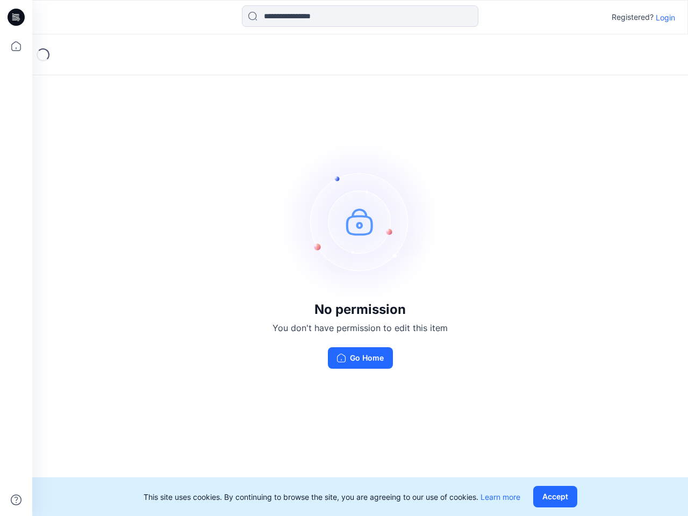  Describe the element at coordinates (360, 358) in the screenshot. I see `a: Go Home` at that location.